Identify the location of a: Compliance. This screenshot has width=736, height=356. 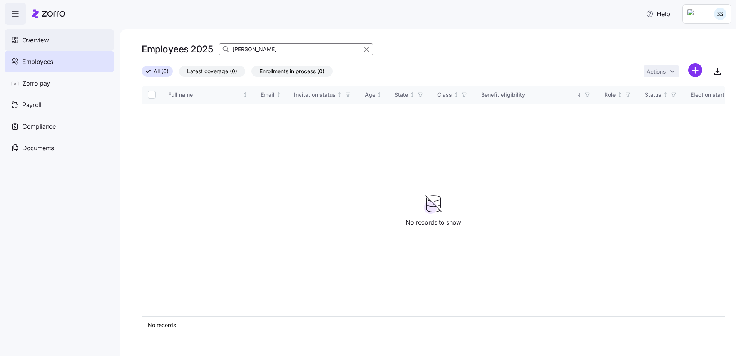
(59, 126).